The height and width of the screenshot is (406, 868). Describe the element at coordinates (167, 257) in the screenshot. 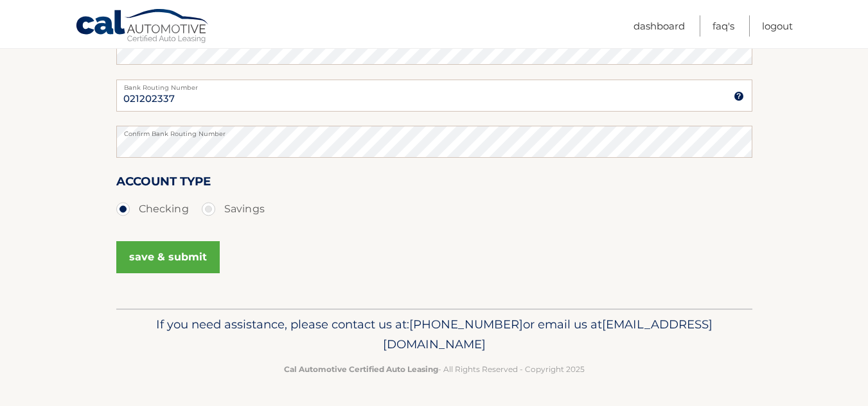

I see `button: save & submit` at that location.